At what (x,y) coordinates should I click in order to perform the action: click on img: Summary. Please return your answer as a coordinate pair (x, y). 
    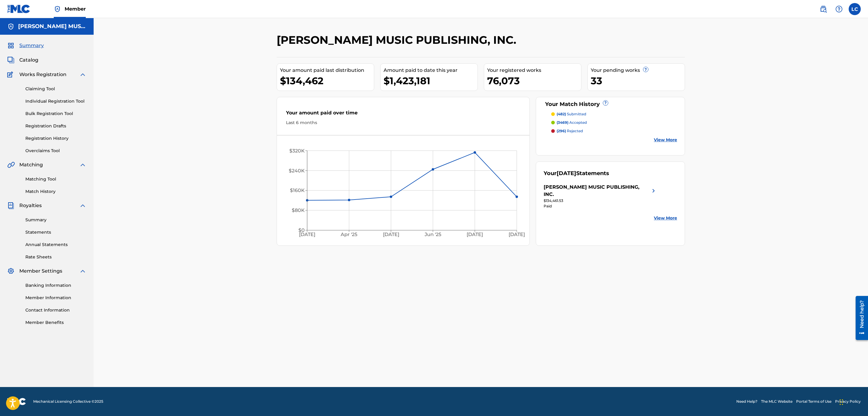
    Looking at the image, I should click on (11, 46).